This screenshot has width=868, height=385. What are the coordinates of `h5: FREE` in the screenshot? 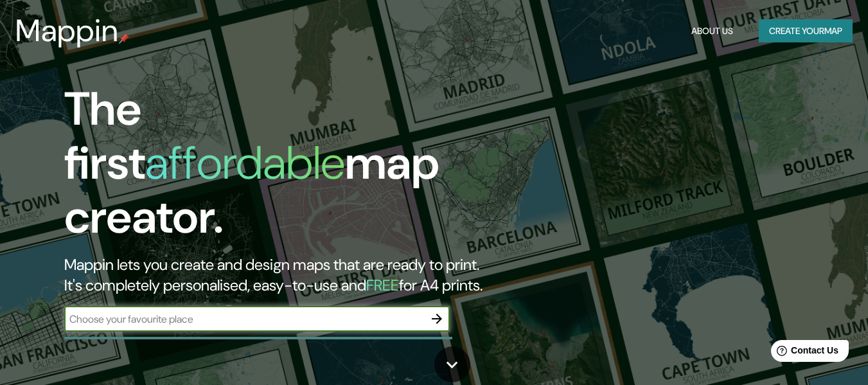 It's located at (382, 285).